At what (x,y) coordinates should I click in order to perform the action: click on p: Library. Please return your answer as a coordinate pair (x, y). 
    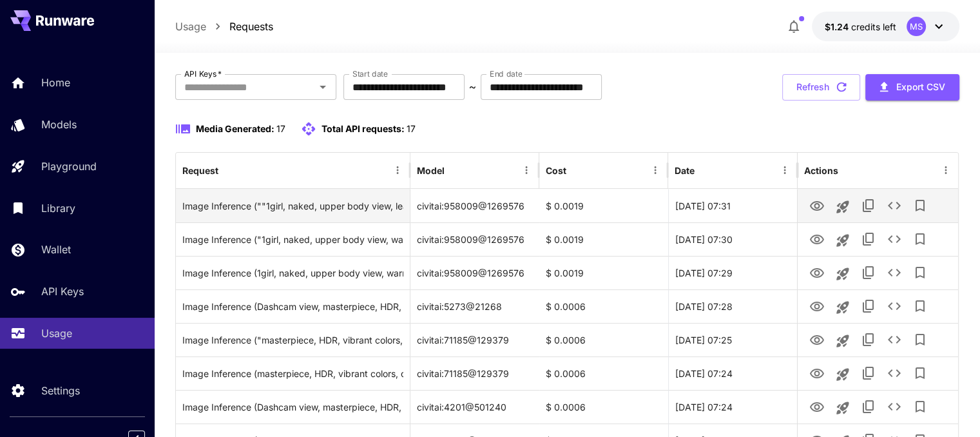
    Looking at the image, I should click on (58, 208).